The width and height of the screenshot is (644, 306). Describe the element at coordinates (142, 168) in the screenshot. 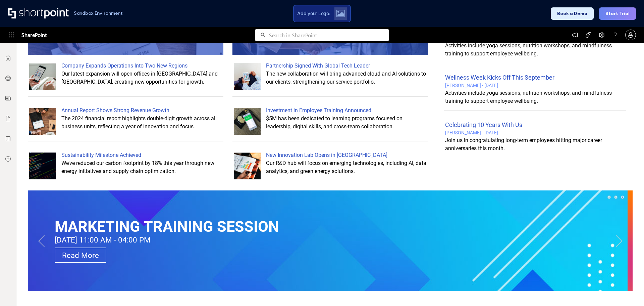

I see `div: We’ve reduced our carbon footprint by 18% this year through new energy initiatives and supply cha...` at that location.